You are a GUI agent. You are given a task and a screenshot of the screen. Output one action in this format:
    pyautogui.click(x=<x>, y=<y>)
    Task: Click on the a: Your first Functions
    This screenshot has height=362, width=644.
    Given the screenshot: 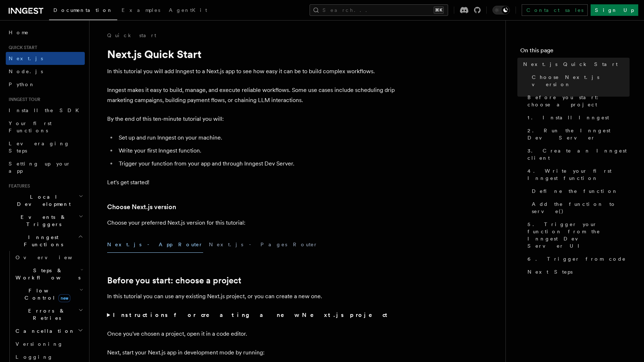 What is the action you would take?
    pyautogui.click(x=45, y=127)
    